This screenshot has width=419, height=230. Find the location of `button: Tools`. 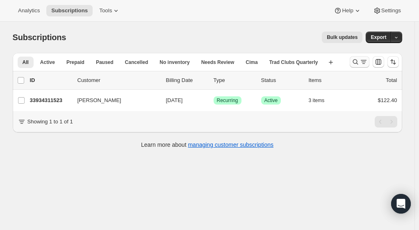

button: Tools is located at coordinates (110, 11).